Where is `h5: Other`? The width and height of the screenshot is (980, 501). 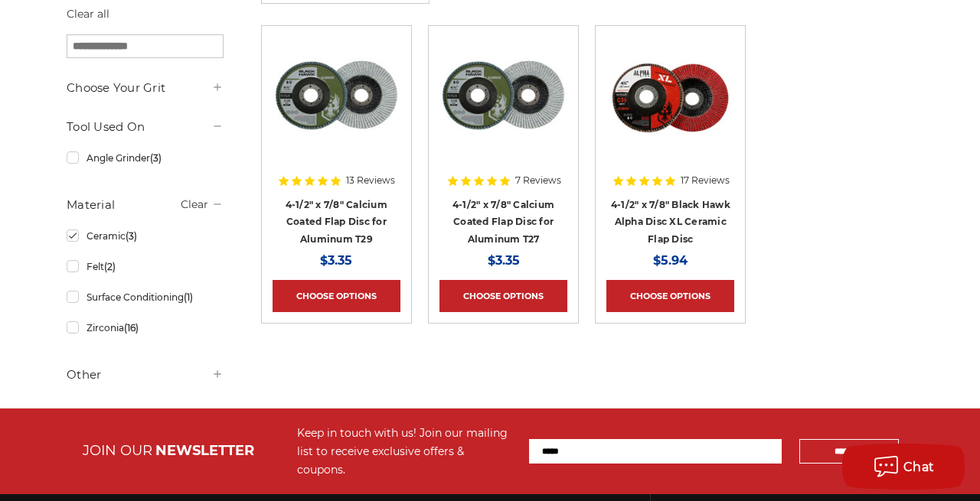
h5: Other is located at coordinates (145, 375).